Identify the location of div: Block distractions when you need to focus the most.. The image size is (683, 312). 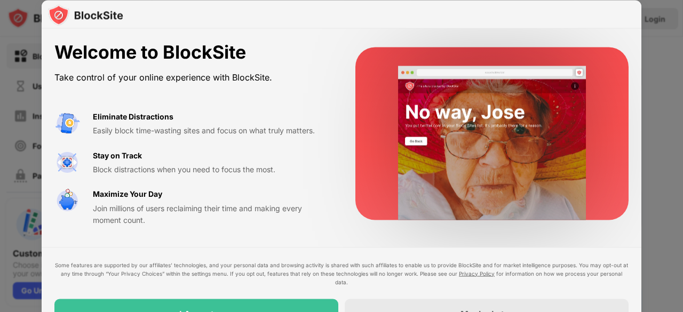
(211, 169).